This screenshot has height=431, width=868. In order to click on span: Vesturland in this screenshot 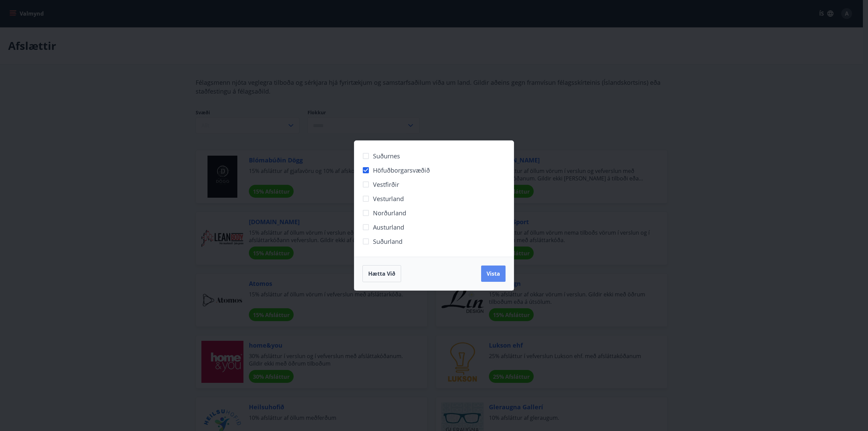, I will do `click(388, 199)`.